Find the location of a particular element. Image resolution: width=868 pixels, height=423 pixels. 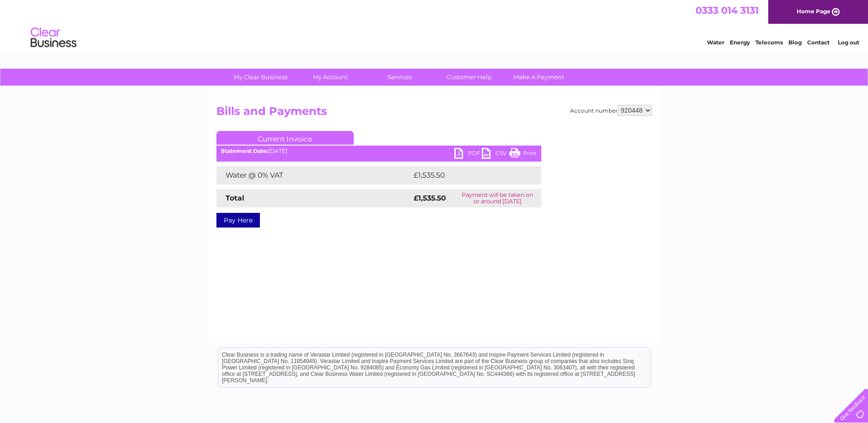

a: Customer Help is located at coordinates (469, 76).